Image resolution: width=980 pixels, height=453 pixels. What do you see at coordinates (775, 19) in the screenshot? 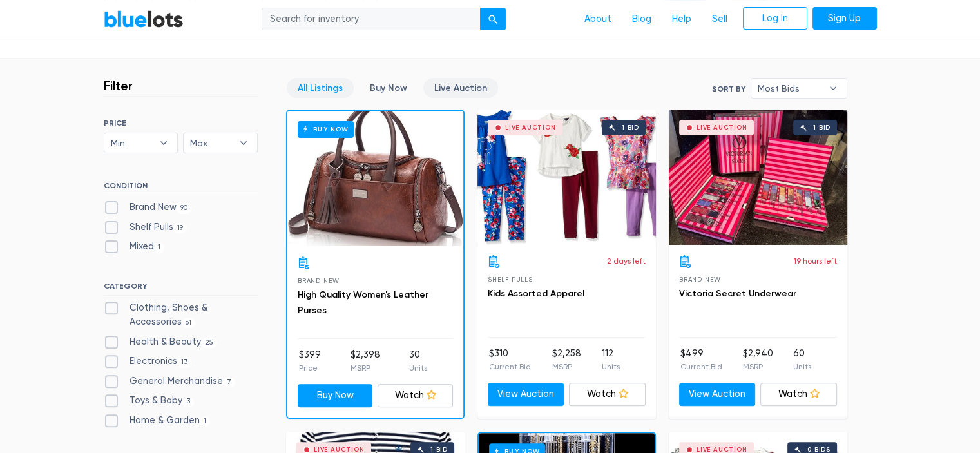
I see `a: Log In` at bounding box center [775, 19].